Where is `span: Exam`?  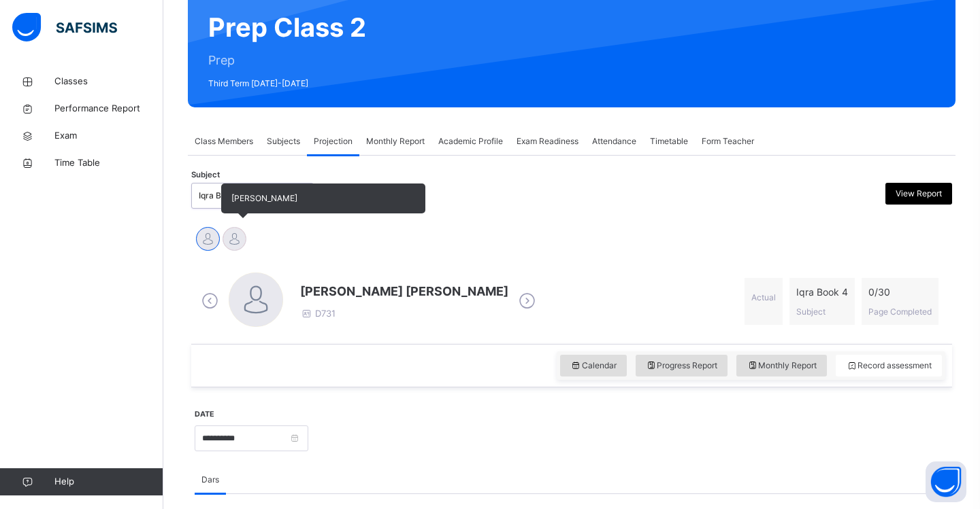
span: Exam is located at coordinates (109, 136).